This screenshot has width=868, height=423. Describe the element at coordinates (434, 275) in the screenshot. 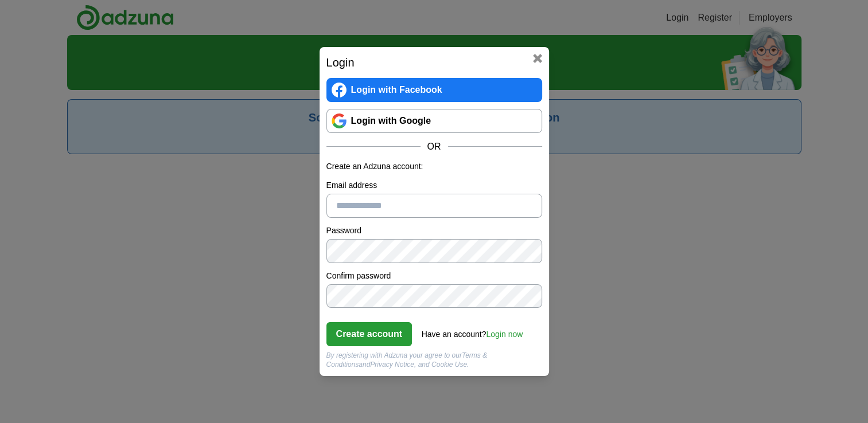

I see `label: Confirm password` at that location.